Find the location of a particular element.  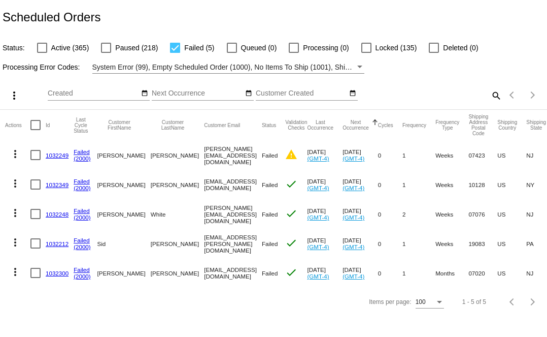

button: Change sorting for ShippingPostcode is located at coordinates (478, 125).